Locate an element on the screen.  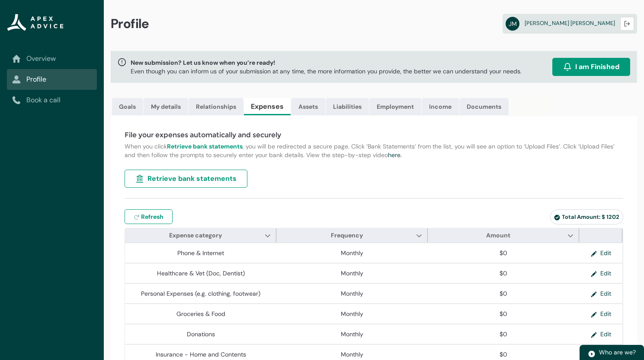
span: I am Finished is located at coordinates (597, 67).